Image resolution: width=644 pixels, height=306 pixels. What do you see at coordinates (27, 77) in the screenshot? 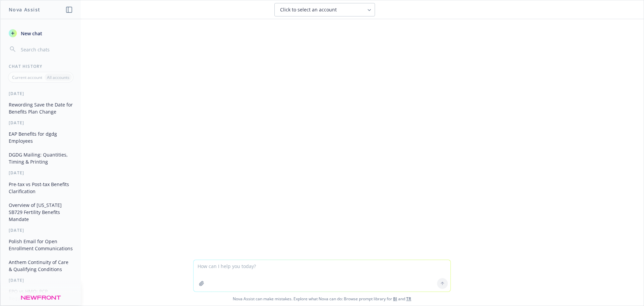
I see `p: Current account` at bounding box center [27, 77].